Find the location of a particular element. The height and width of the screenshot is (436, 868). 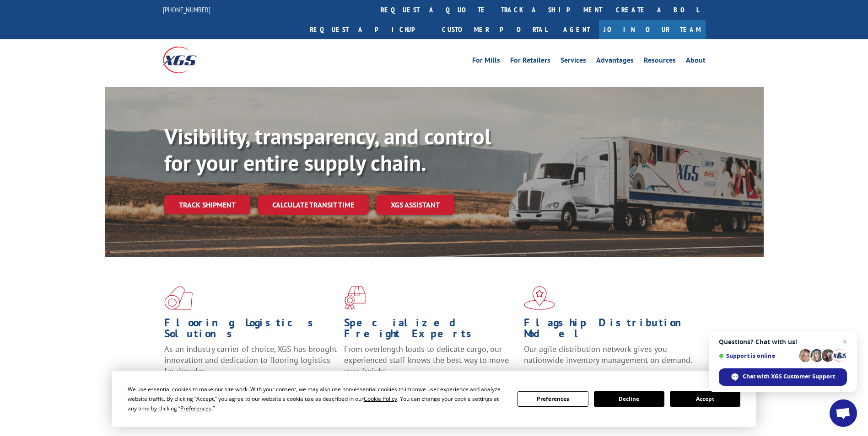

b: Visibility, transparency, and control for your entire supply chain. is located at coordinates (328, 149).